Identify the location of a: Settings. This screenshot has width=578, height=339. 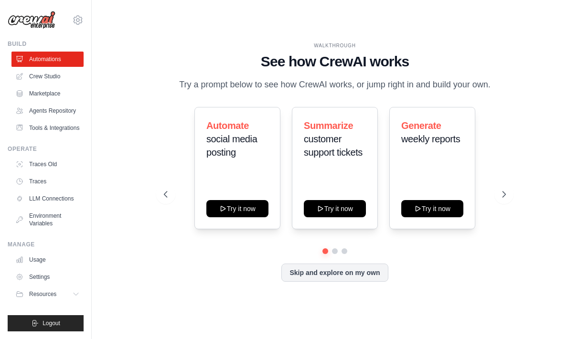
(47, 277).